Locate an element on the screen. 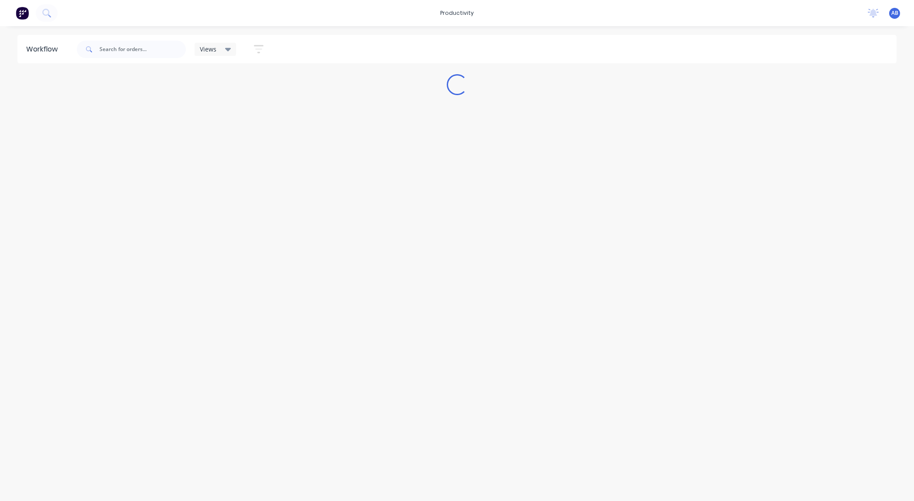 This screenshot has height=501, width=914. span: Views is located at coordinates (208, 49).